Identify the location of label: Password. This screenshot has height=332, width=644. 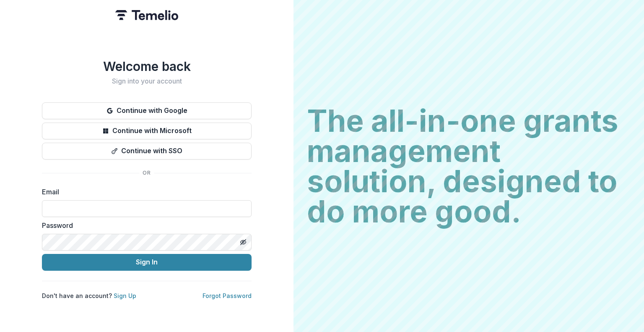
(144, 225).